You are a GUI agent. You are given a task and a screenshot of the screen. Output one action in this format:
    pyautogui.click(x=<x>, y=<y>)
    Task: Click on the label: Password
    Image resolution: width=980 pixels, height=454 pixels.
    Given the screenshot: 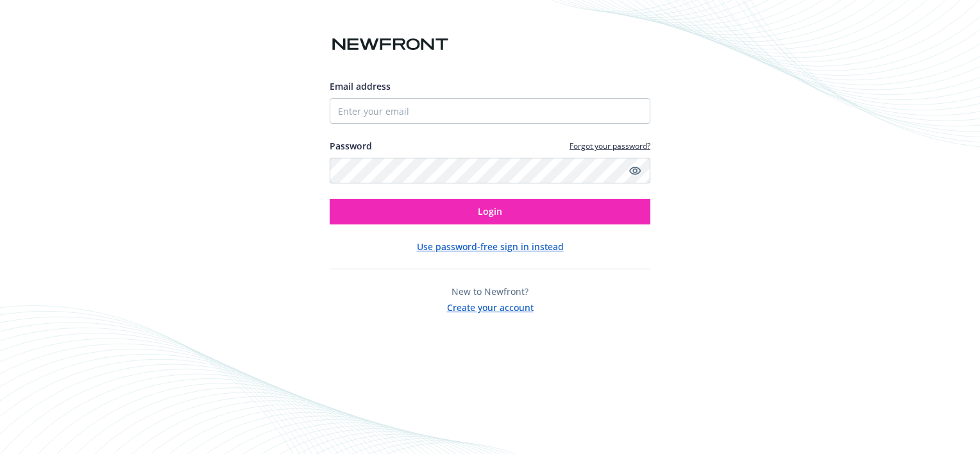 What is the action you would take?
    pyautogui.click(x=351, y=146)
    